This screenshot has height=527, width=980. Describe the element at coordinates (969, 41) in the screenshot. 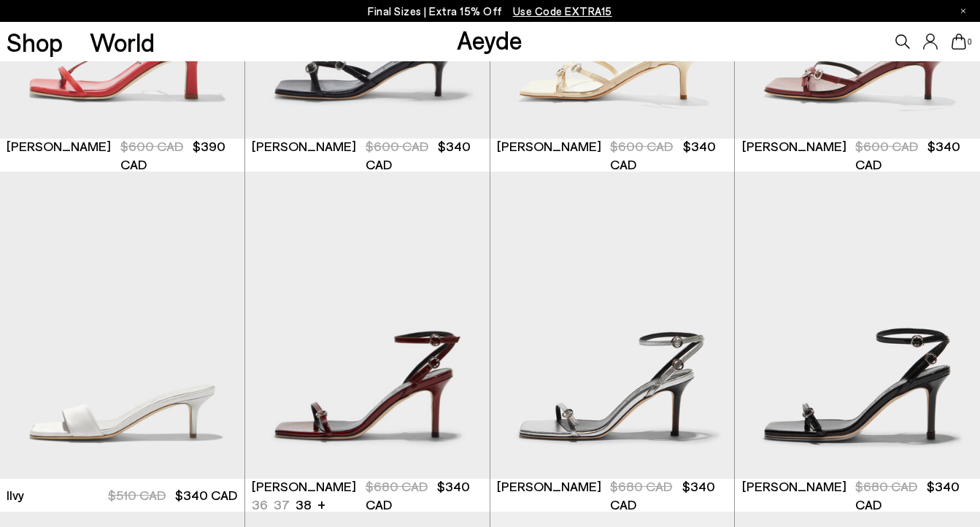

I see `span: 0` at that location.